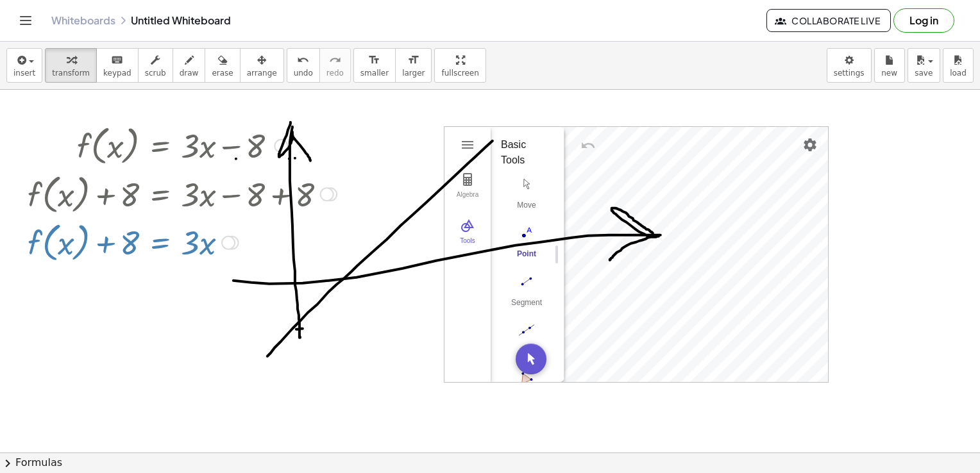 The width and height of the screenshot is (980, 473). Describe the element at coordinates (460, 65) in the screenshot. I see `button: fullscreen` at that location.